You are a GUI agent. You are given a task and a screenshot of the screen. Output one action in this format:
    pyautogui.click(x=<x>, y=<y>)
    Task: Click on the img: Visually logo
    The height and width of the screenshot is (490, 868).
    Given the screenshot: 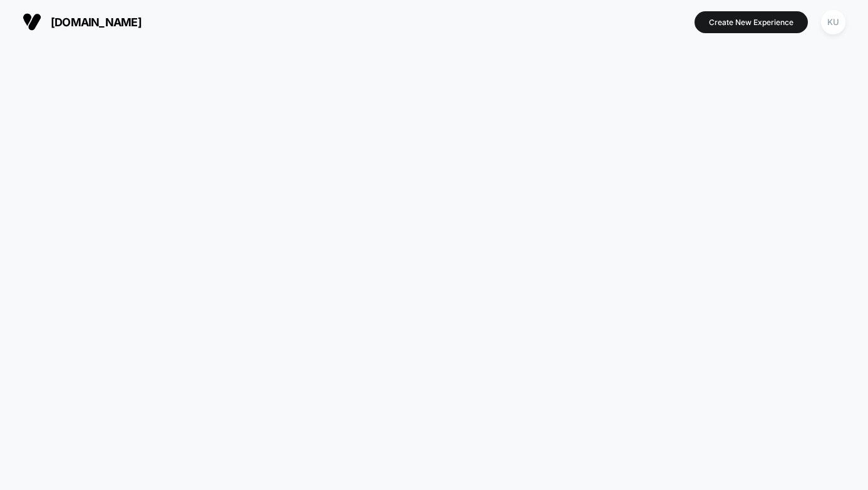 What is the action you would take?
    pyautogui.click(x=32, y=22)
    